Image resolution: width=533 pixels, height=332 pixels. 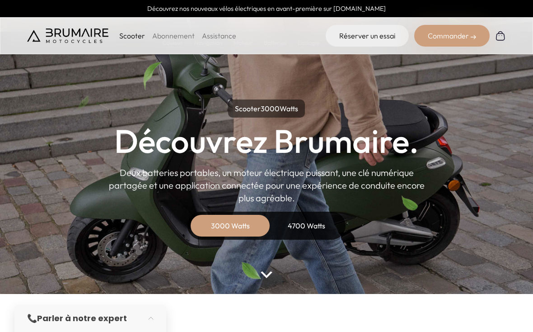 What do you see at coordinates (219, 36) in the screenshot?
I see `a: Assistance` at bounding box center [219, 36].